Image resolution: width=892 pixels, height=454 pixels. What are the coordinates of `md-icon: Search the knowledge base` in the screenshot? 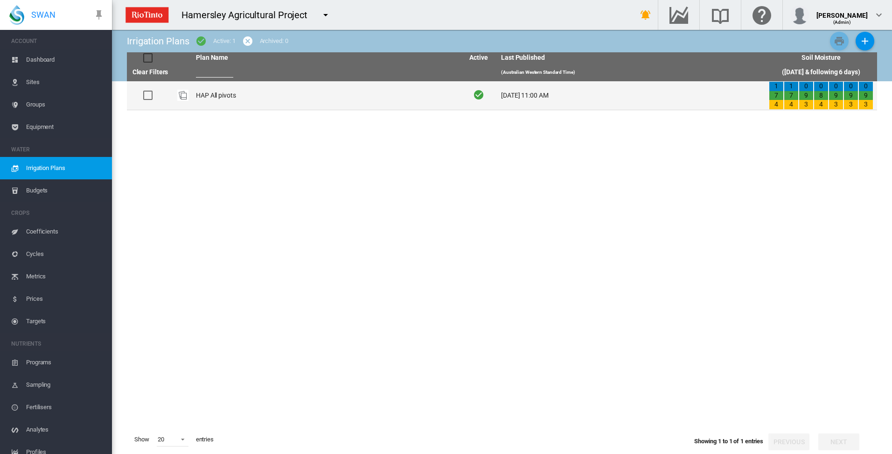 It's located at (721, 15).